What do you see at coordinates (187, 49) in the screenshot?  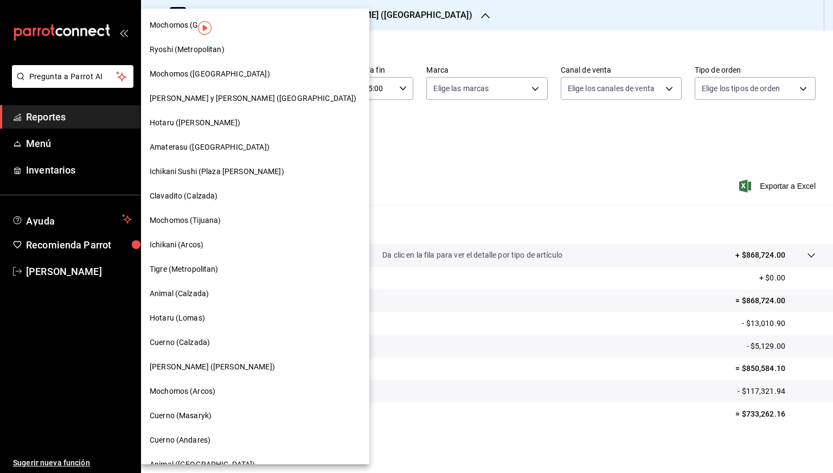 I see `span: Ryoshi (Metropolitan)` at bounding box center [187, 49].